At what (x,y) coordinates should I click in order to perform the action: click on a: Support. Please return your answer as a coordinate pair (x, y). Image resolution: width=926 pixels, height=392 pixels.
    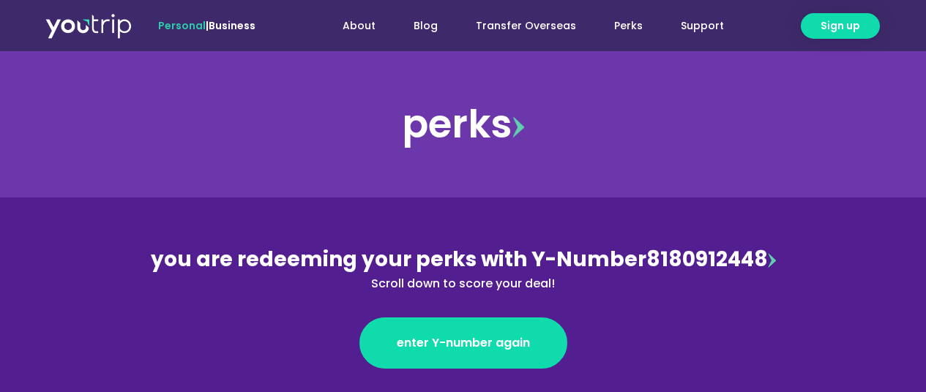
    Looking at the image, I should click on (702, 26).